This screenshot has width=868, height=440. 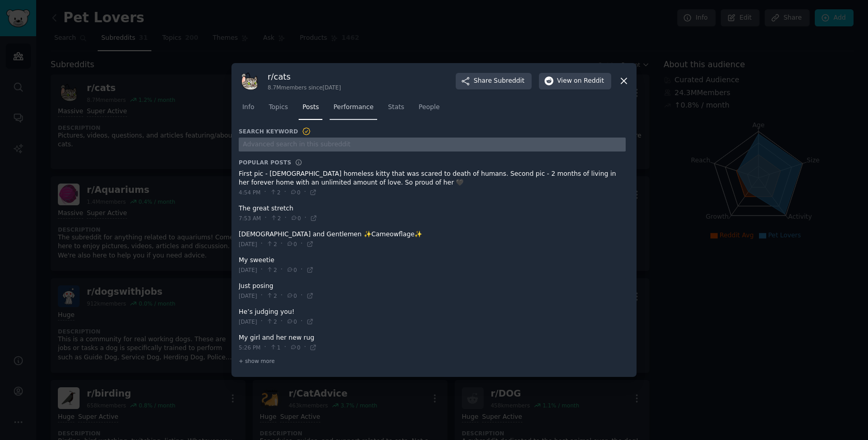 What do you see at coordinates (396, 110) in the screenshot?
I see `a: Stats` at bounding box center [396, 110].